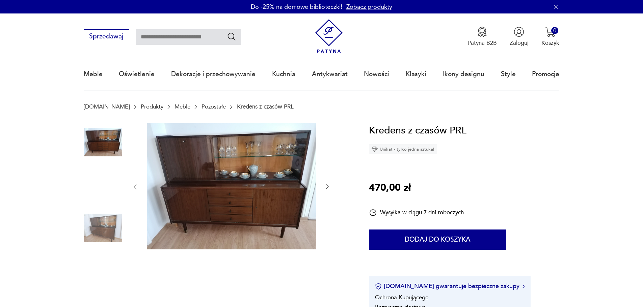 The image size is (643, 307). I want to click on p: Zaloguj, so click(519, 43).